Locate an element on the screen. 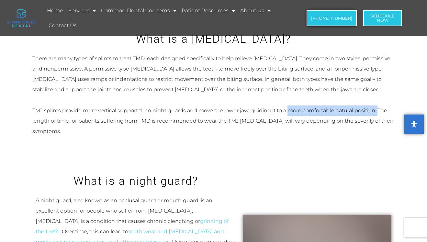 Image resolution: width=427 pixels, height=242 pixels. p: TMJ splints provide more vertical support than night guards and move the lower jaw, guiding it to... is located at coordinates (214, 121).